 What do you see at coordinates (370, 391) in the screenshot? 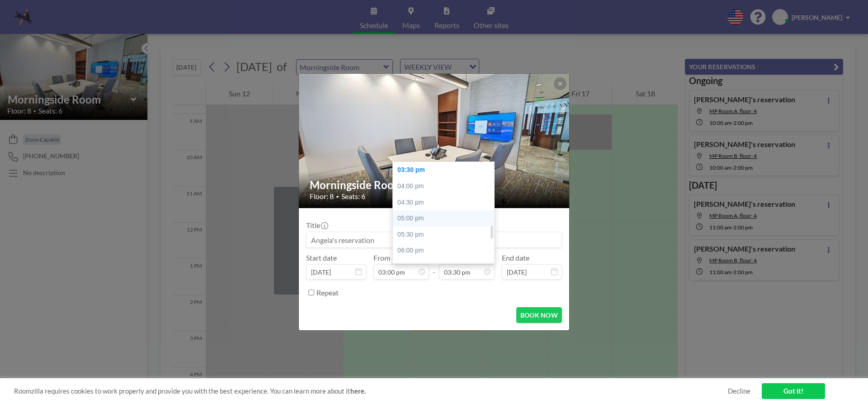
I see `span: Roomzilla requires cookies to work properly and provide you with the best experience. You can lea...` at bounding box center [370, 391].